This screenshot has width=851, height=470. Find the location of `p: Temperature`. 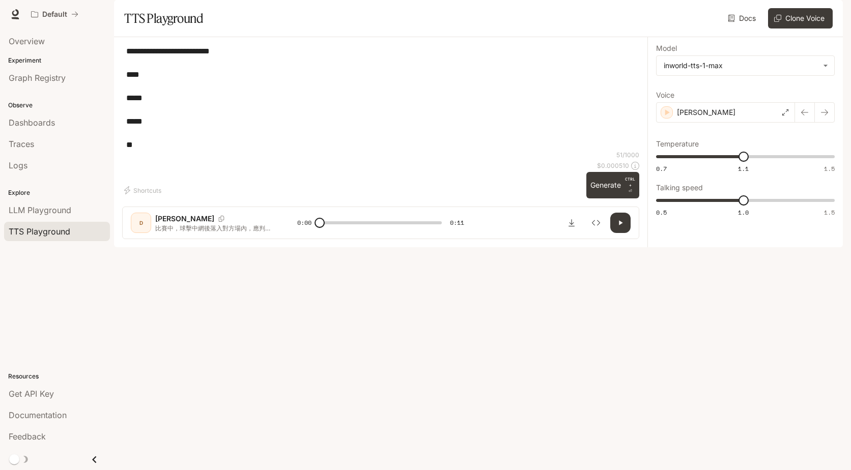

p: Temperature is located at coordinates (678, 144).